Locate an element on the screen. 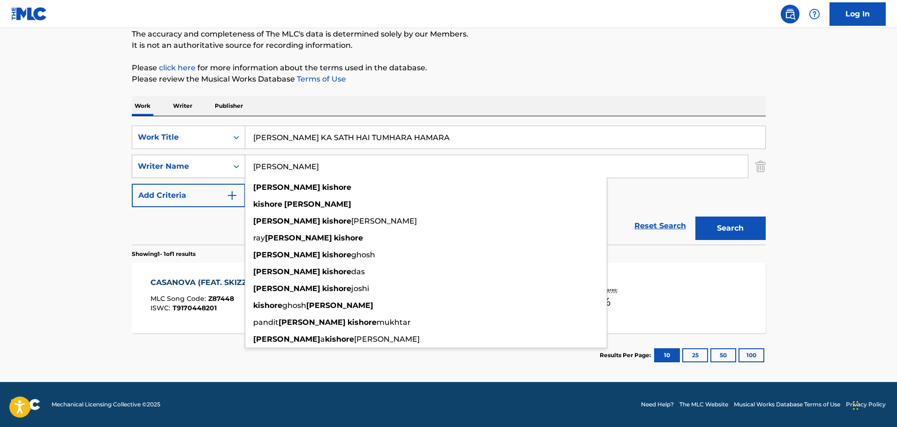  p: Please for more information about the terms used in the database. is located at coordinates (449, 68).